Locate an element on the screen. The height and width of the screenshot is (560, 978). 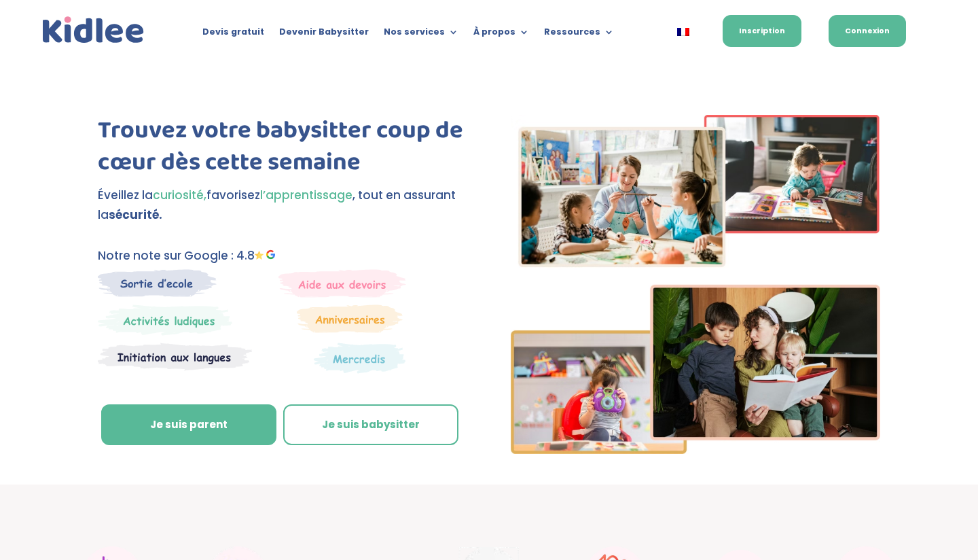
img: Mercredi is located at coordinates (165, 320).